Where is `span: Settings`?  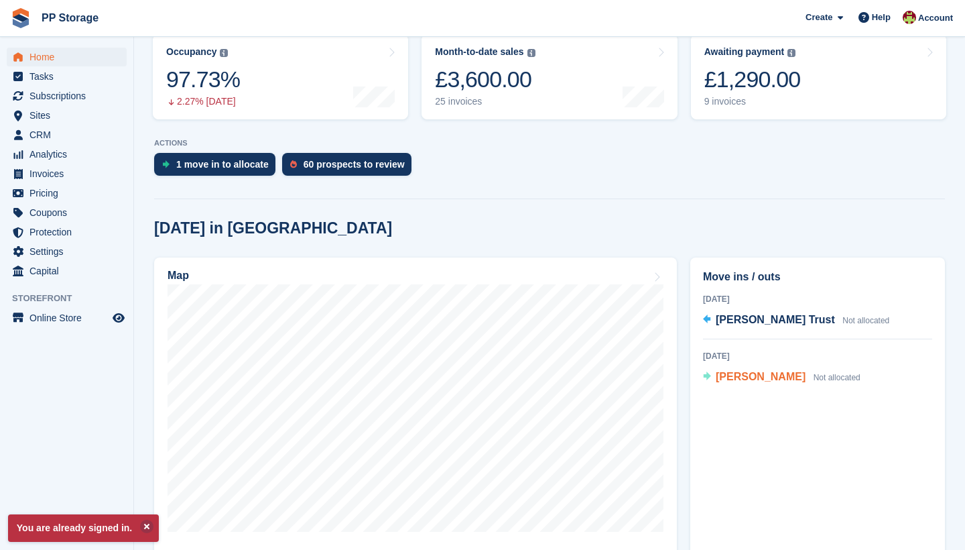 span: Settings is located at coordinates (70, 251).